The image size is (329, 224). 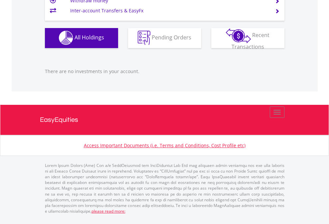 What do you see at coordinates (169, 11) in the screenshot?
I see `td: Inter-account Transfers & EasyFx` at bounding box center [169, 11].